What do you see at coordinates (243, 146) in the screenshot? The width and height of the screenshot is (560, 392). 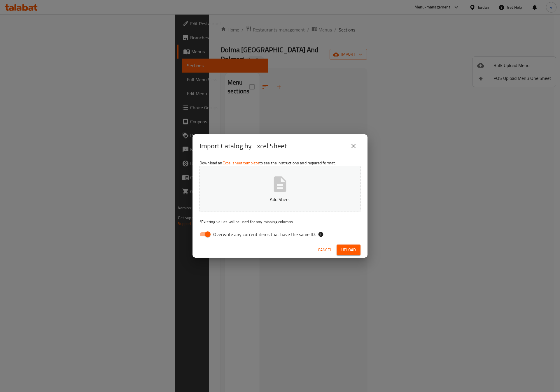 I see `h2: Import Catalog by Excel Sheet` at bounding box center [243, 146].